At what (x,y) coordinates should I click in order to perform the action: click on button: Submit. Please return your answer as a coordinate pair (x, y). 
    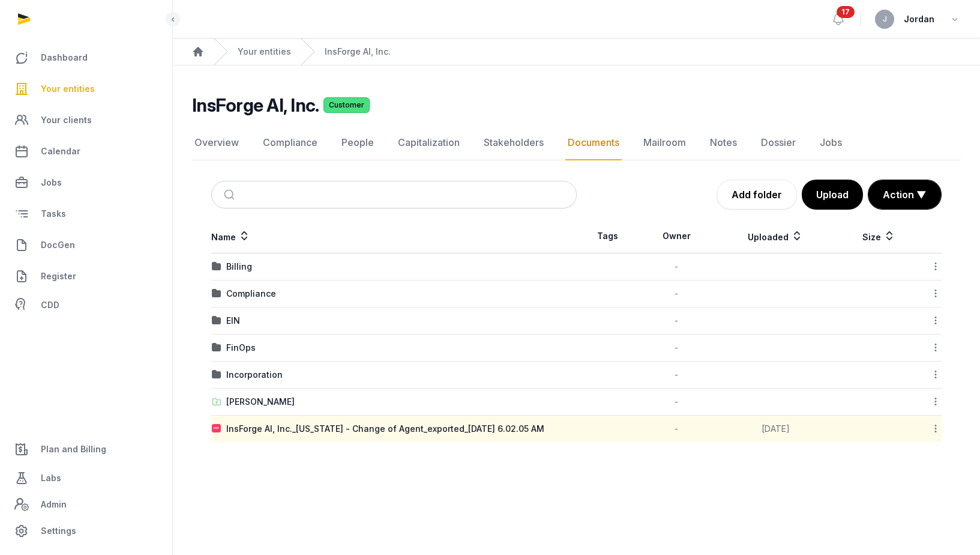
    Looking at the image, I should click on (230, 195).